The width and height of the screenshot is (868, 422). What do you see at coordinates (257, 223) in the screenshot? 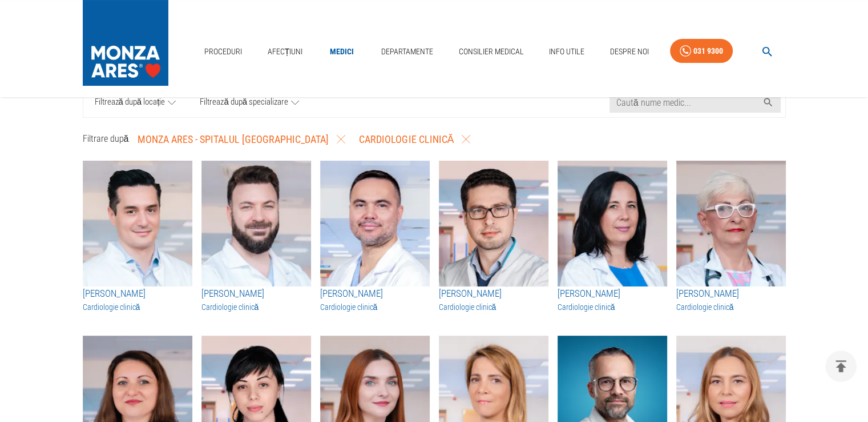
I see `img: Dr. Iulian Călin` at bounding box center [257, 223].